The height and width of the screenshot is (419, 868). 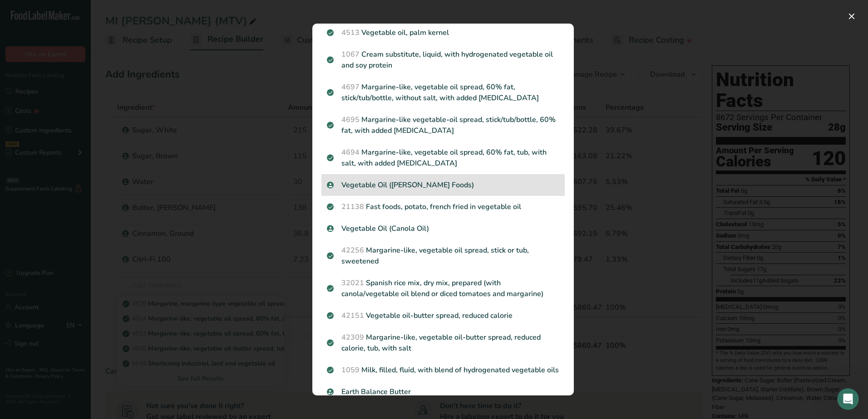 What do you see at coordinates (353, 283) in the screenshot?
I see `span: 32021` at bounding box center [353, 283].